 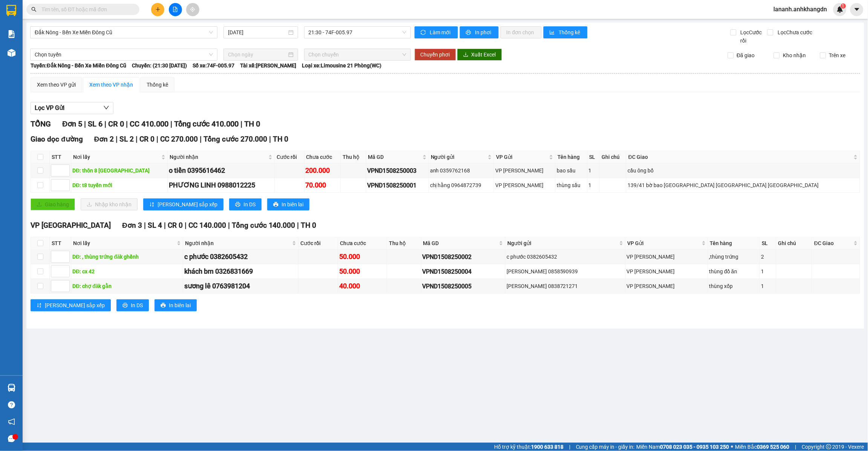 What do you see at coordinates (236, 139) in the screenshot?
I see `span: Tổng cước 270.000` at bounding box center [236, 139].